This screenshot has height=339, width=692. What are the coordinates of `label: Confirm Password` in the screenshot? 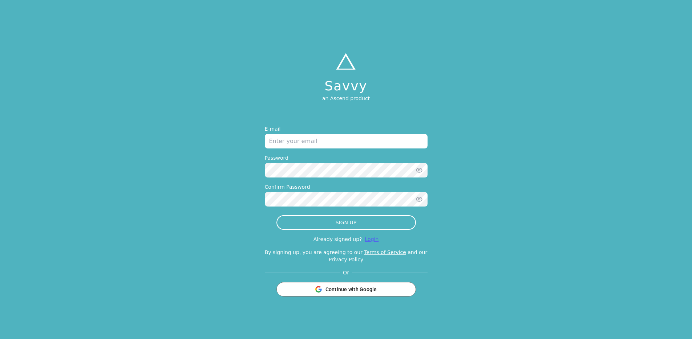 It's located at (346, 187).